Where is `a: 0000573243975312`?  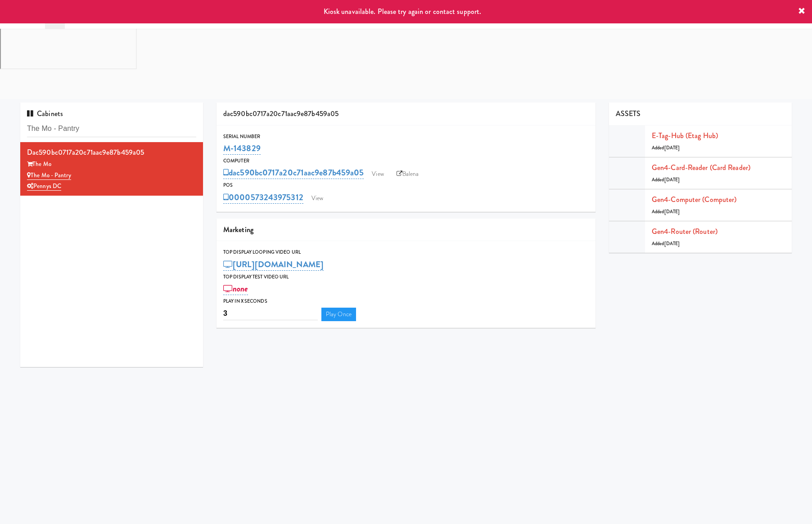 a: 0000573243975312 is located at coordinates (263, 197).